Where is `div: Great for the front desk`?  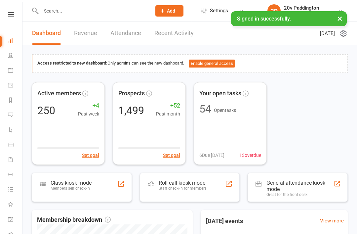
div: Great for the front desk is located at coordinates (300, 194).